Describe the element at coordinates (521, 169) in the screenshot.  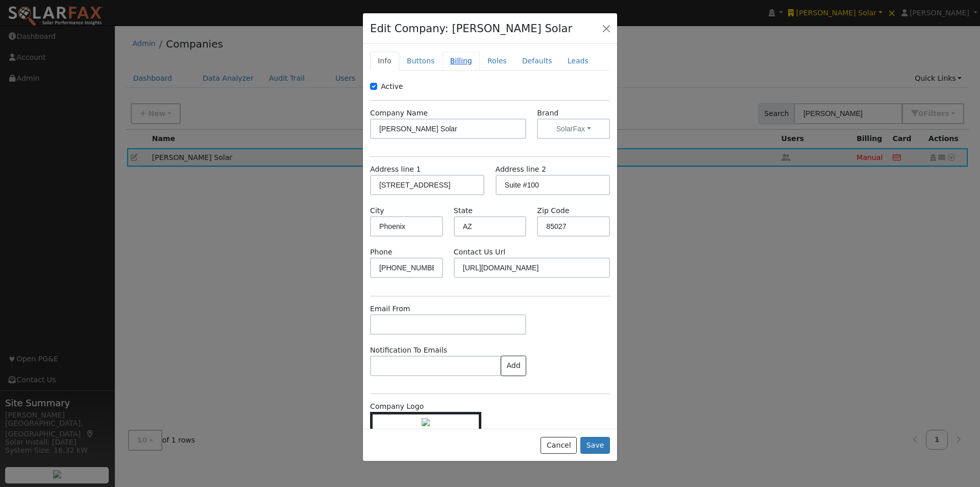
I see `label: Address line 2` at that location.